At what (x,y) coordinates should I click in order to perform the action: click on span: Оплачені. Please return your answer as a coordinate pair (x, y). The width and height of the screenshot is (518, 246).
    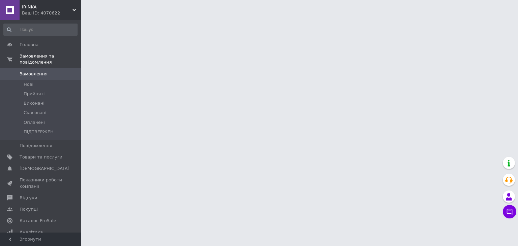
    Looking at the image, I should click on (34, 123).